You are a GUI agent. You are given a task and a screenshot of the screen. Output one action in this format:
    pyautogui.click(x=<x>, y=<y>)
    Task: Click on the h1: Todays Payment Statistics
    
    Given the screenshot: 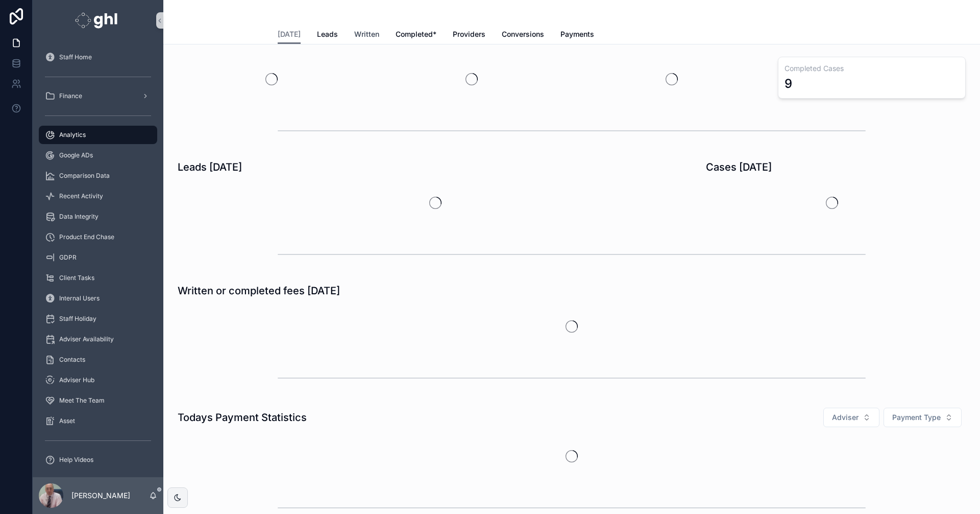 What is the action you would take?
    pyautogui.click(x=242, y=418)
    